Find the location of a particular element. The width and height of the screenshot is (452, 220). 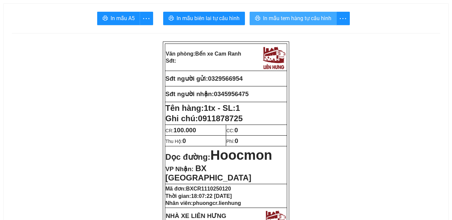

button: printerIn mẫu A5 is located at coordinates (118, 18).